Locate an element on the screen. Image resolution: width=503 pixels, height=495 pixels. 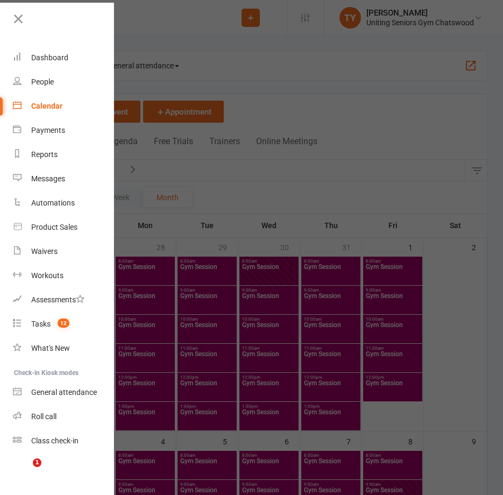
a: Workouts is located at coordinates (63, 275).